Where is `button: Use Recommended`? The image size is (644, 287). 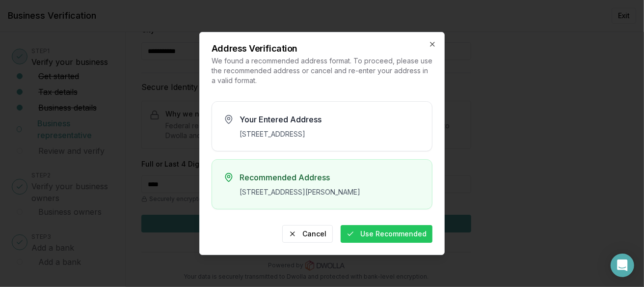
button: Use Recommended is located at coordinates (386, 234).